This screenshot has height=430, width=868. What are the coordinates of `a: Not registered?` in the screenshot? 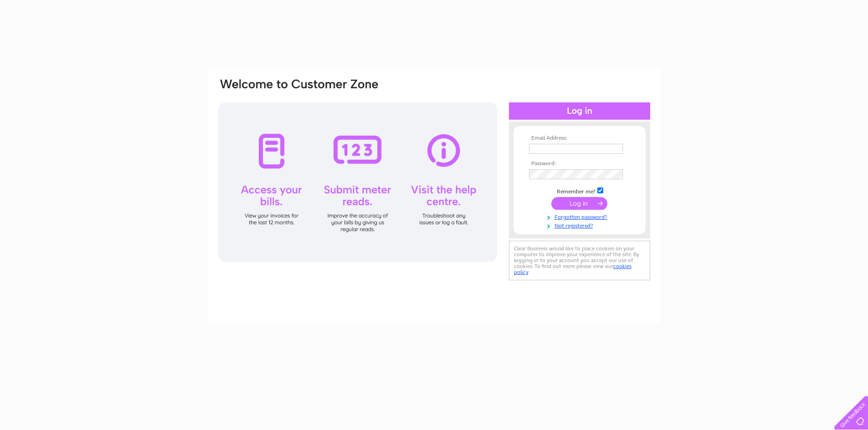 It's located at (580, 225).